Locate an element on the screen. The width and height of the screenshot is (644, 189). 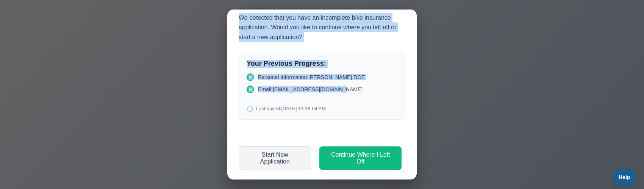
button: Start New Application is located at coordinates (275, 158).